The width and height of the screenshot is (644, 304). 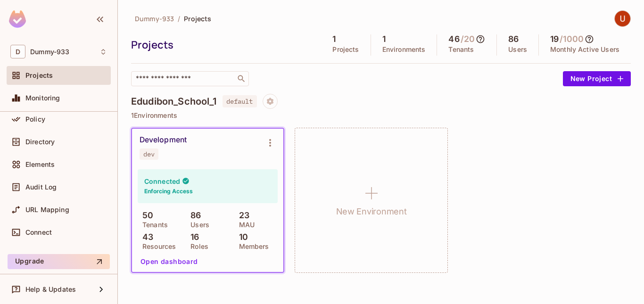 I want to click on span: Connect, so click(x=39, y=232).